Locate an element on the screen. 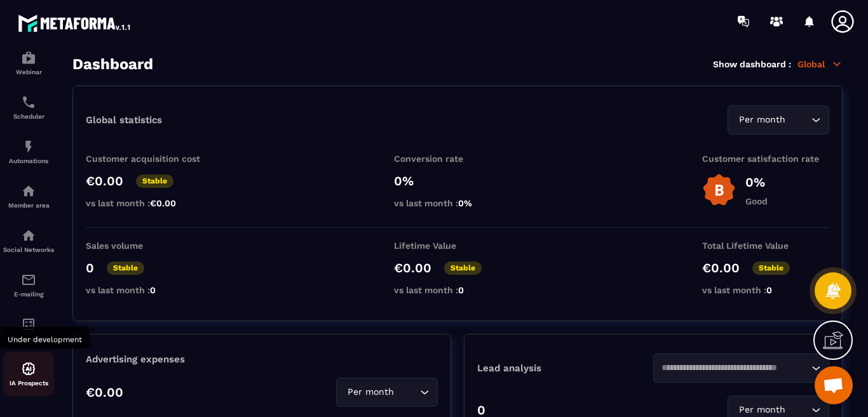 This screenshot has width=868, height=417. p: Webinar is located at coordinates (29, 72).